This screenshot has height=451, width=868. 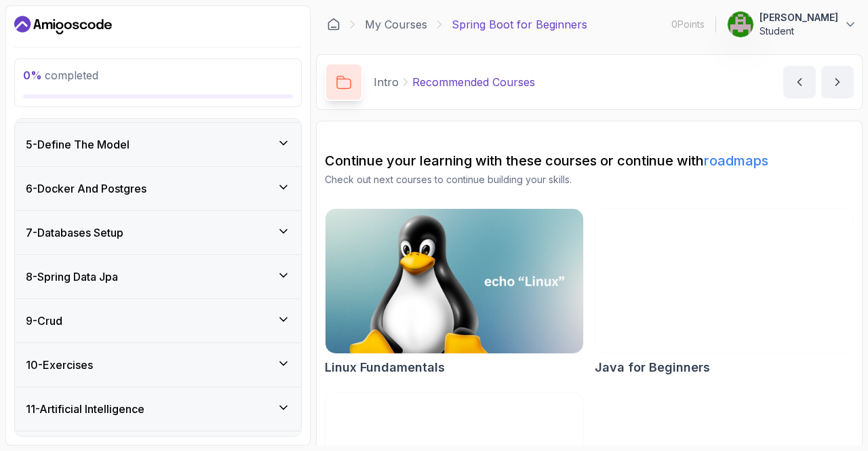 I want to click on button: next content, so click(x=838, y=82).